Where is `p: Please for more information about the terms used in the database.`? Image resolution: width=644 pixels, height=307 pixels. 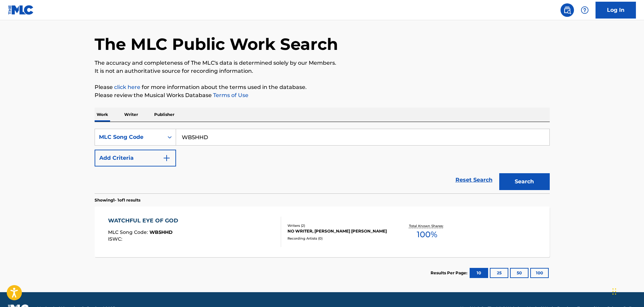
p: Please for more information about the terms used in the database. is located at coordinates (322, 88).